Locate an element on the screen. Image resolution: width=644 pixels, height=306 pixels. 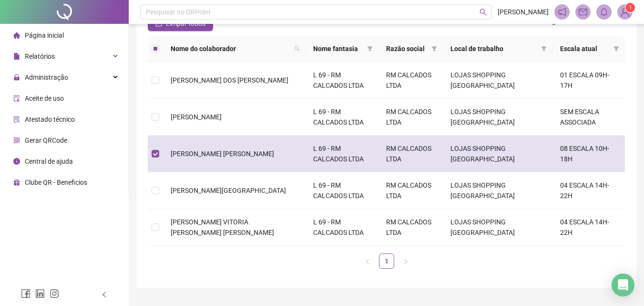
span: mail is located at coordinates (583, 12).